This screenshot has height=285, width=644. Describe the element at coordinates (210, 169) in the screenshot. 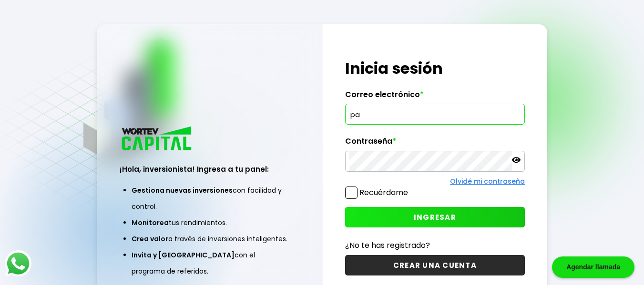

I see `h3: ¡Hola, inversionista! Ingresa a tu panel:` at that location.